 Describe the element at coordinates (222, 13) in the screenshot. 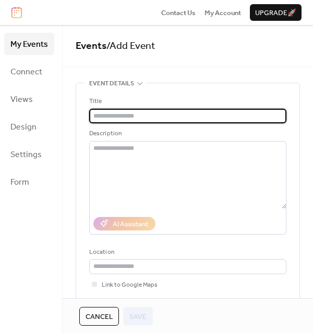

I see `a: My Account` at that location.